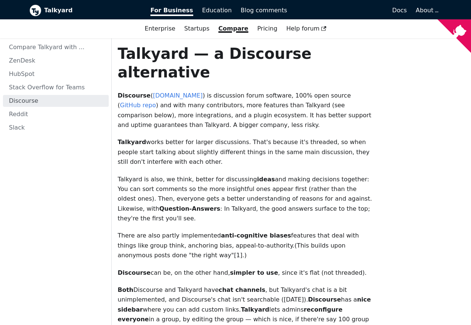 This screenshot has height=325, width=471. I want to click on a: Stack Overflow for Teams, so click(56, 88).